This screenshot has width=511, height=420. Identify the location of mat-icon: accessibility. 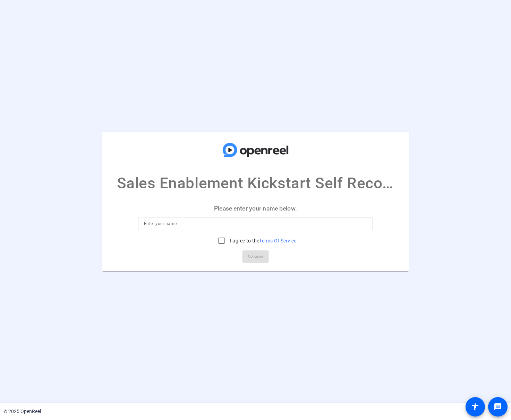
(475, 407).